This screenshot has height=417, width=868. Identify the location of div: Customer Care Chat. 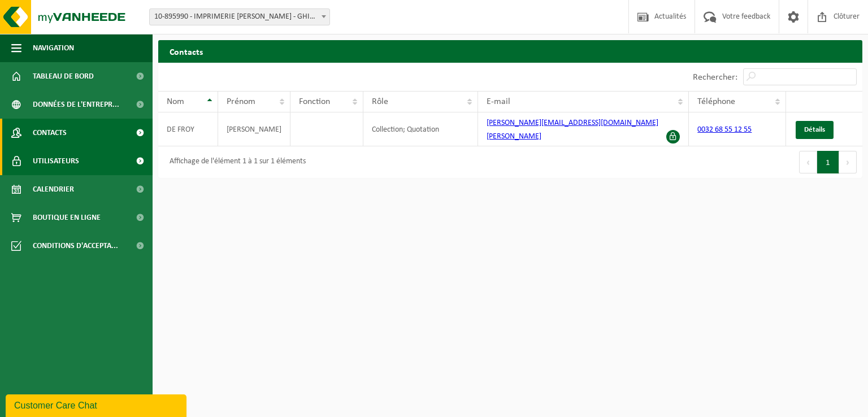
(90, 13).